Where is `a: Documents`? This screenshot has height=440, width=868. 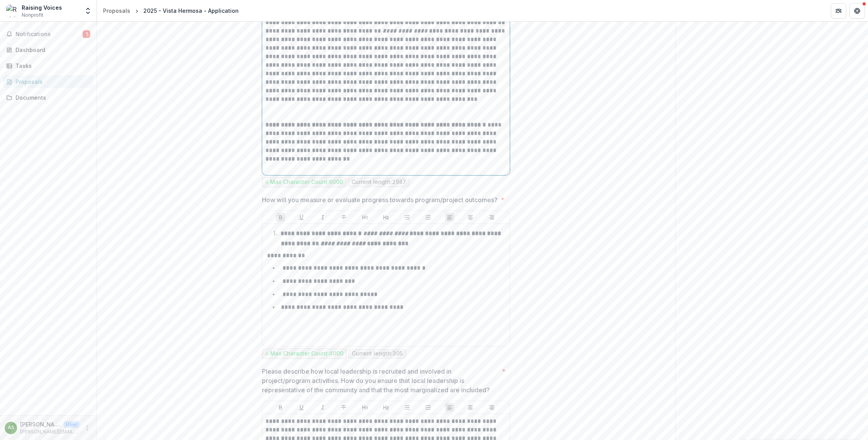
a: Documents is located at coordinates (48, 97).